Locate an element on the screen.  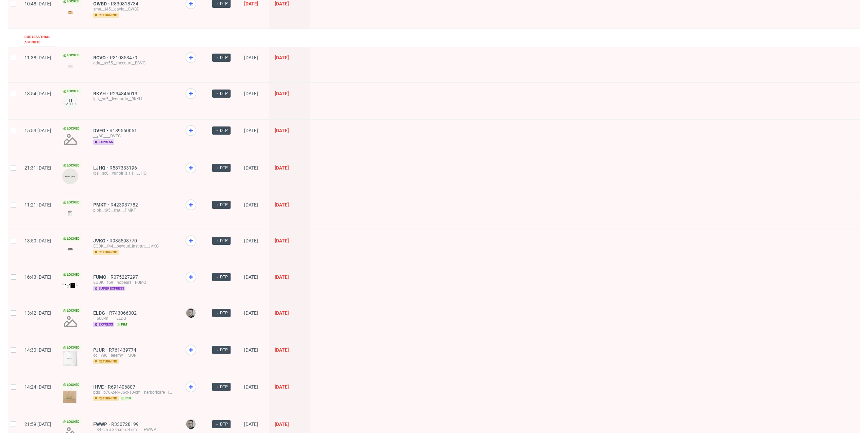
a: R310353479 is located at coordinates (124, 57).